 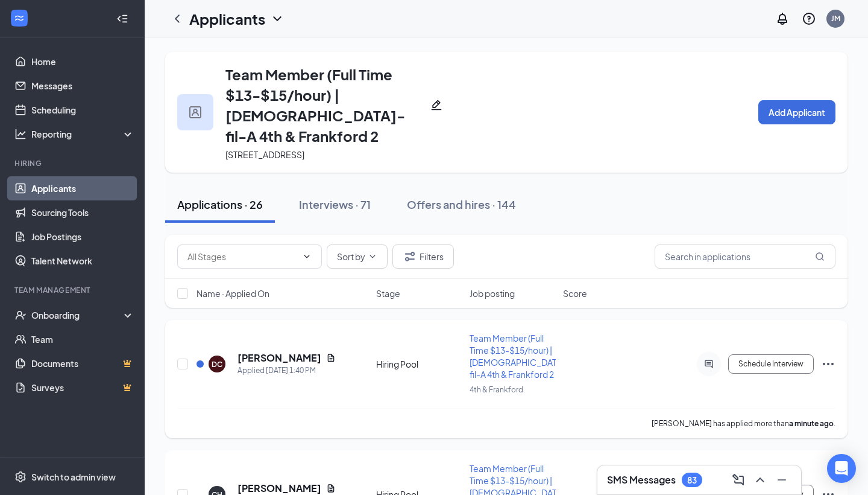 I want to click on img: user icon, so click(x=195, y=112).